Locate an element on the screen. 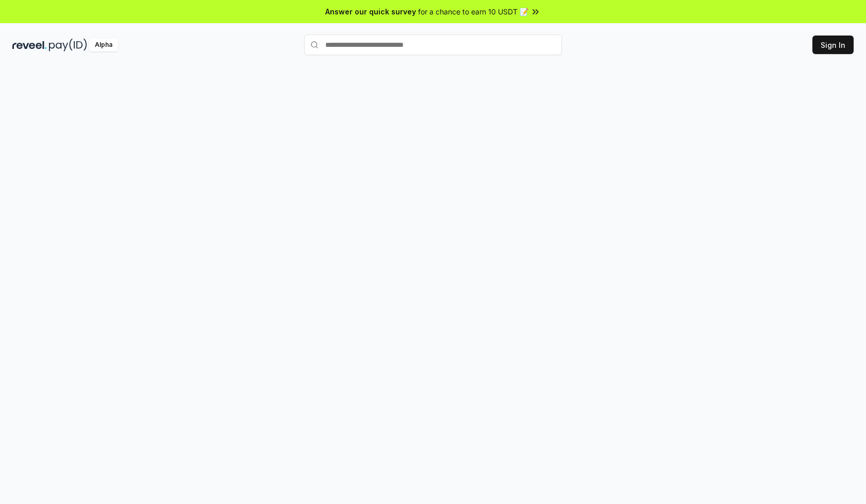  span: for a chance to earn 10 USDT 📝 is located at coordinates (474, 11).